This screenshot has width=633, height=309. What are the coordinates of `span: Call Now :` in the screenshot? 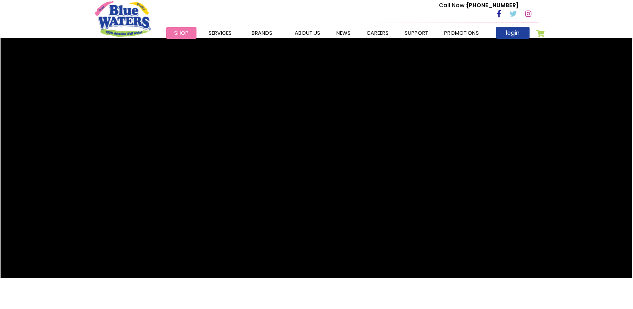 It's located at (453, 5).